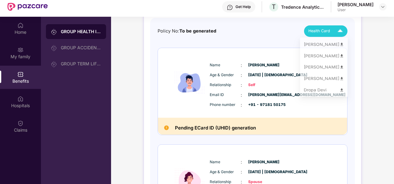  What do you see at coordinates (225, 85) in the screenshot?
I see `span: Relationship` at bounding box center [225, 85].